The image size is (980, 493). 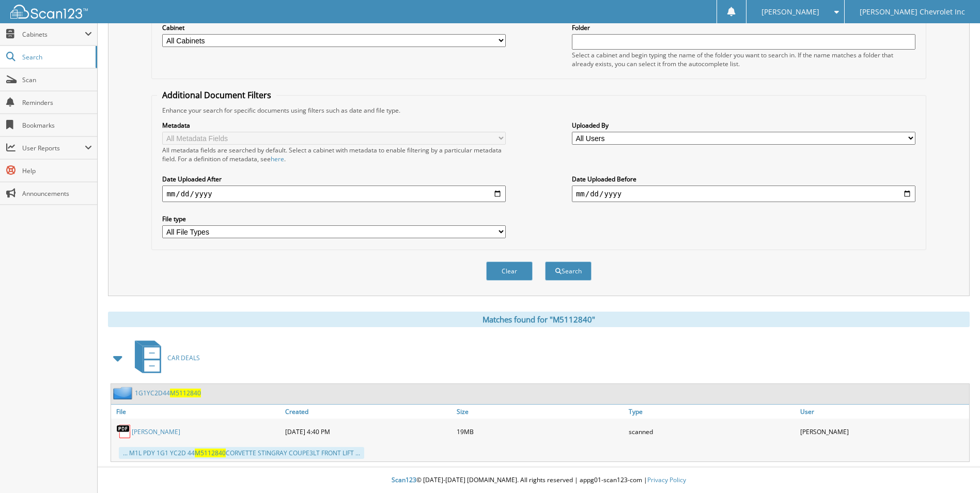 What do you see at coordinates (883, 412) in the screenshot?
I see `a: User` at bounding box center [883, 412].